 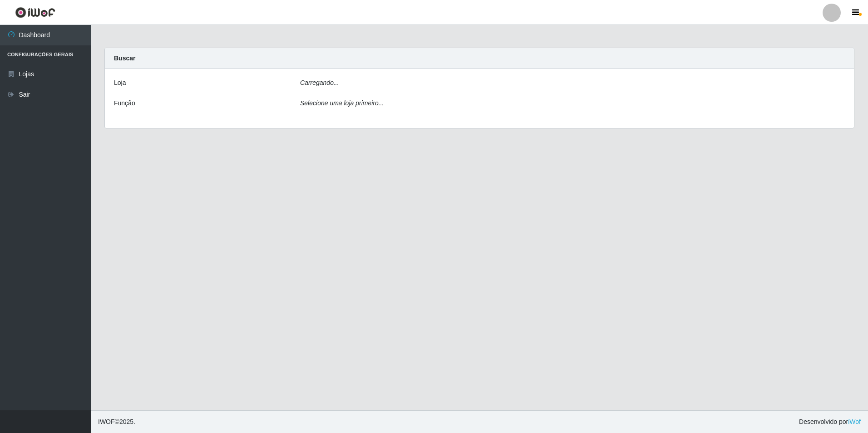 What do you see at coordinates (117, 422) in the screenshot?
I see `span: © 2025 .` at bounding box center [117, 422].